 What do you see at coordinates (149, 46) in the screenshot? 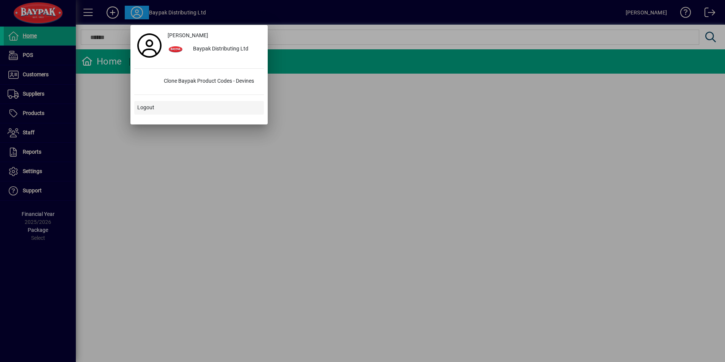
I see `a: Profile` at bounding box center [149, 46].